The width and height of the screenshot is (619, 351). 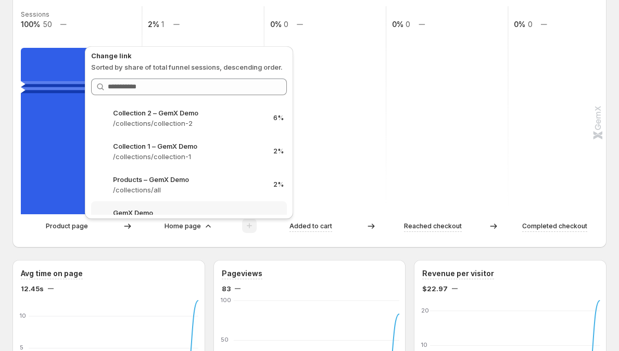 What do you see at coordinates (434, 289) in the screenshot?
I see `span: $22.97` at bounding box center [434, 289].